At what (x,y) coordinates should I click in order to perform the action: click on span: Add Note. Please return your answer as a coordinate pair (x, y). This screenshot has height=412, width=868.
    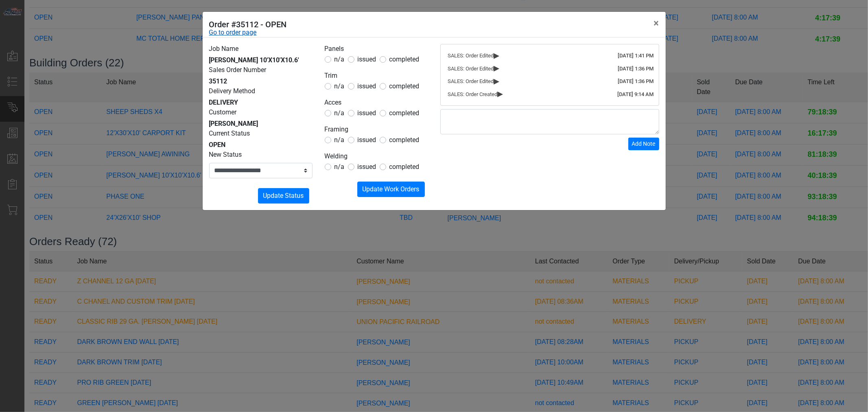
    Looking at the image, I should click on (643, 144).